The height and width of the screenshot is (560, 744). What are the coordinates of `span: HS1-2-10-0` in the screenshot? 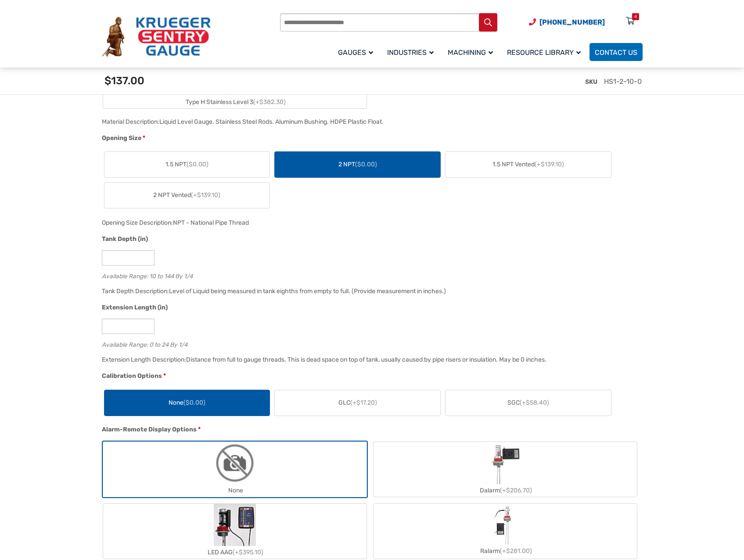 It's located at (623, 81).